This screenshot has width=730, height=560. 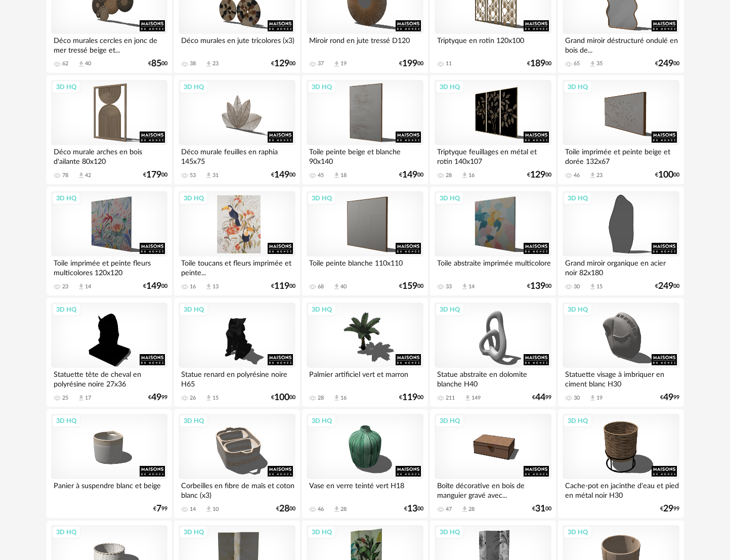 I want to click on div: Grand miroir déstructuré ondulé en bois de..., so click(x=621, y=44).